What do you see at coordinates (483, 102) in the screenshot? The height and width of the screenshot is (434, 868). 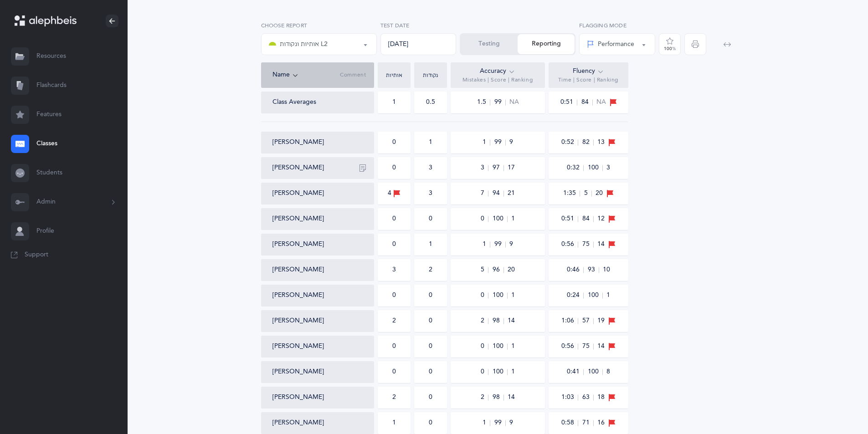 I see `span: 1.5` at bounding box center [483, 102].